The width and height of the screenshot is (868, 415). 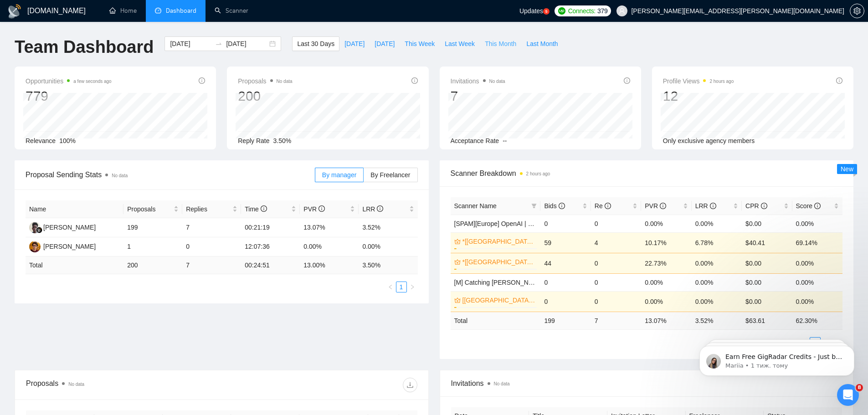 What do you see at coordinates (475, 141) in the screenshot?
I see `span: Acceptance Rate` at bounding box center [475, 141].